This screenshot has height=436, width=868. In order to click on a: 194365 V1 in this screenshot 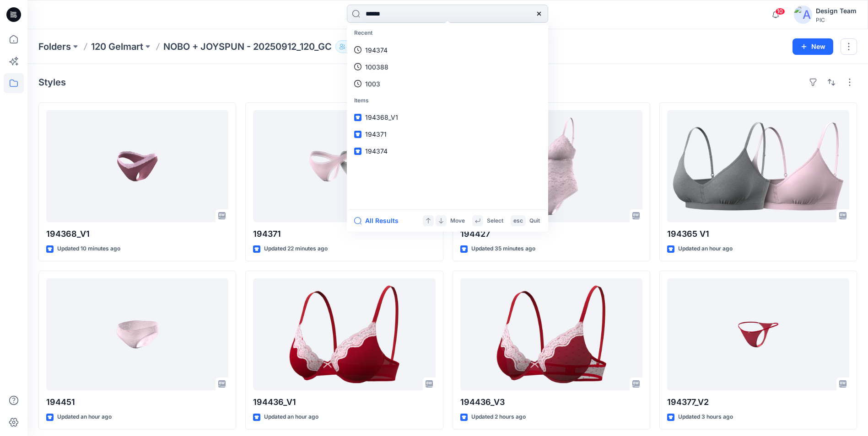, I will do `click(758, 166)`.